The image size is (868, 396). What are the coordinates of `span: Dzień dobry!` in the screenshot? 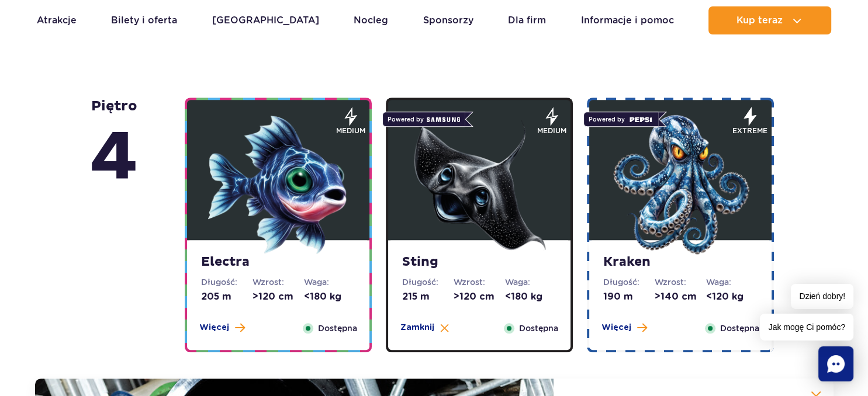 It's located at (822, 296).